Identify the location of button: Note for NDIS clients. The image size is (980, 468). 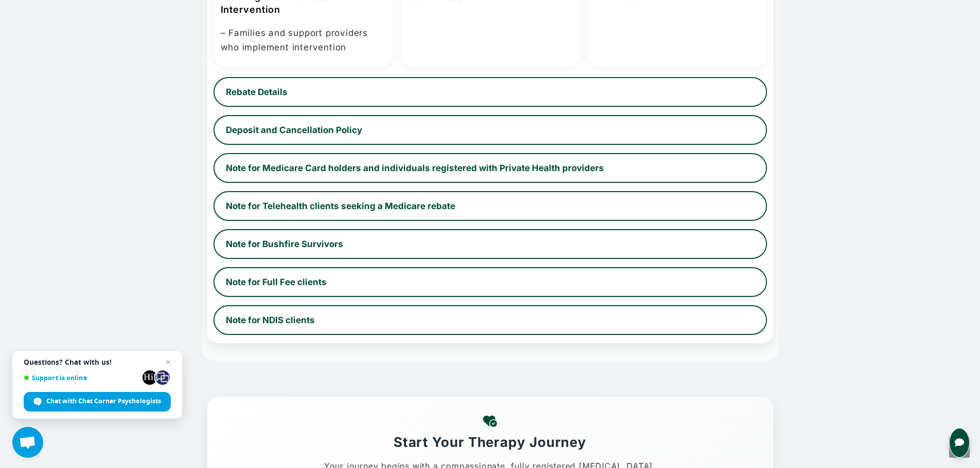
(490, 320).